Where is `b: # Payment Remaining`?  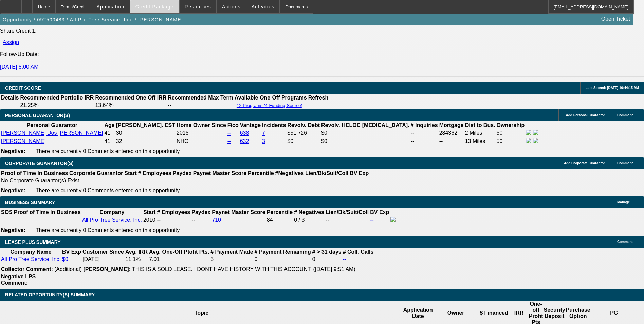 b: # Payment Remaining is located at coordinates (283, 251).